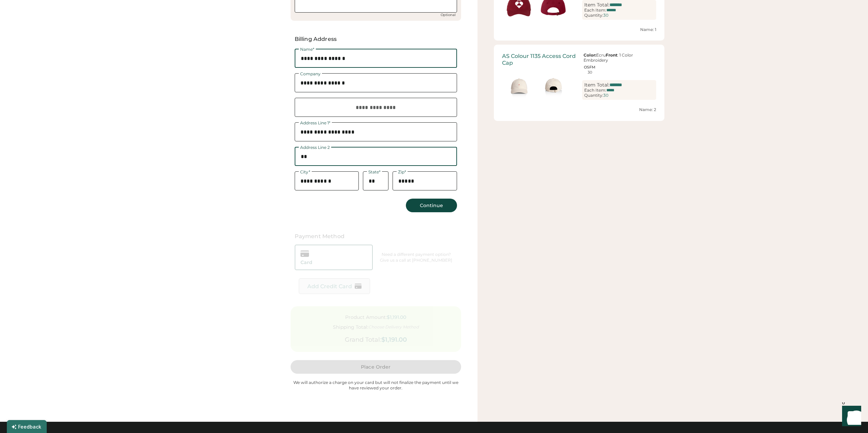  Describe the element at coordinates (315, 147) in the screenshot. I see `div: Address Line 2` at that location.